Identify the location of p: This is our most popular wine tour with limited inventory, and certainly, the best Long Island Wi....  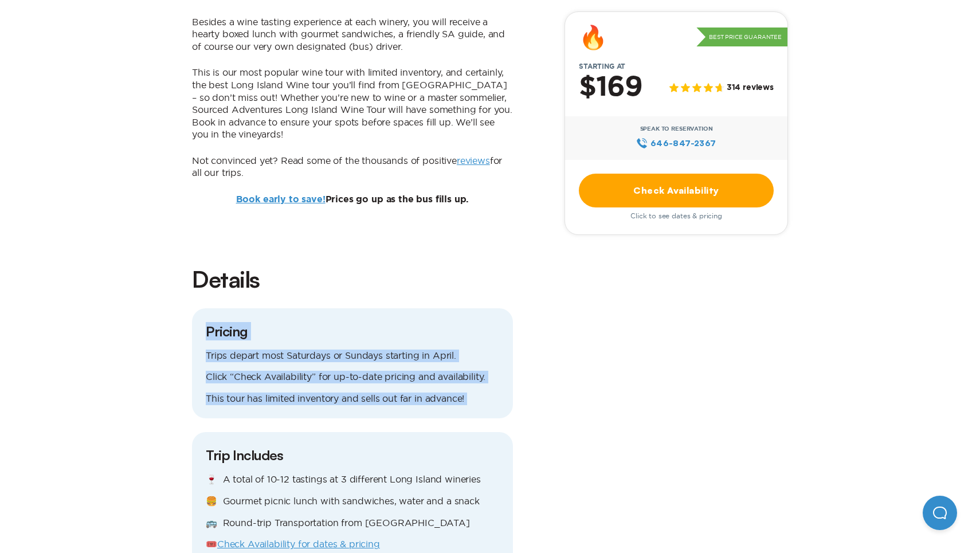
(353, 104).